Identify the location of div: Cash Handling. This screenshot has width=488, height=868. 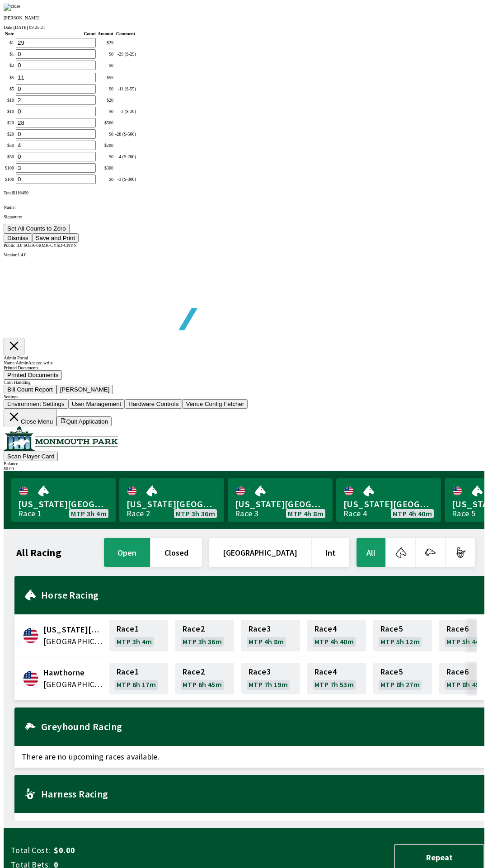
(244, 382).